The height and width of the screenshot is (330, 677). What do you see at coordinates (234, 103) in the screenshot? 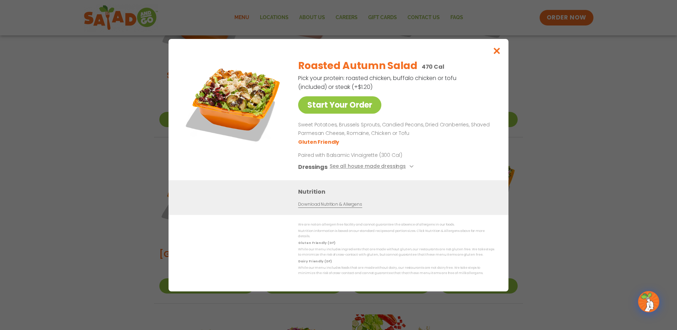
I see `img: Featured product photo for Roasted Autumn Salad` at bounding box center [234, 103].